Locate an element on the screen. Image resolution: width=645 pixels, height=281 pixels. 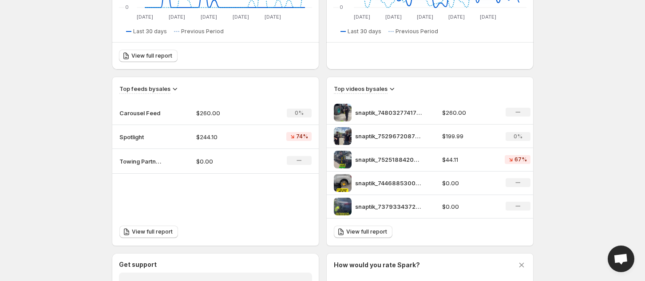
p: Towing Partners is located at coordinates (142, 161).